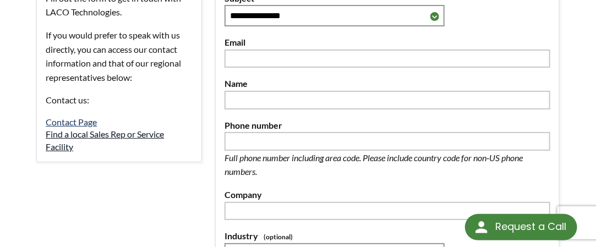 The width and height of the screenshot is (596, 247). I want to click on a: Find a local Sales Rep or Service Facility, so click(105, 140).